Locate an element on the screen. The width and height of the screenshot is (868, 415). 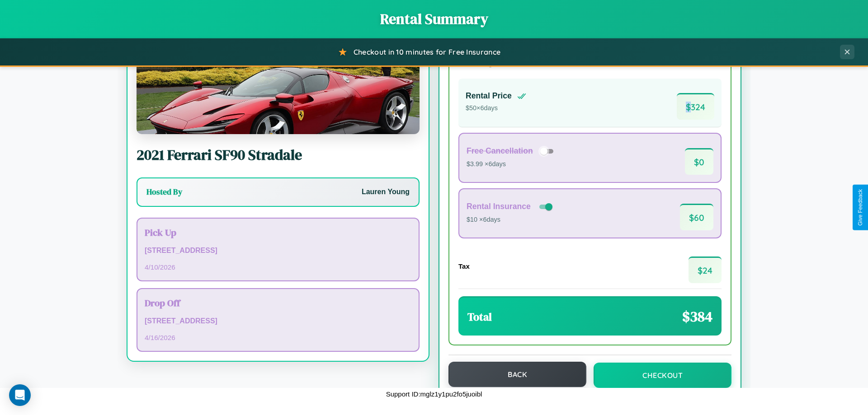
h4: Free Cancellation is located at coordinates (499, 151).